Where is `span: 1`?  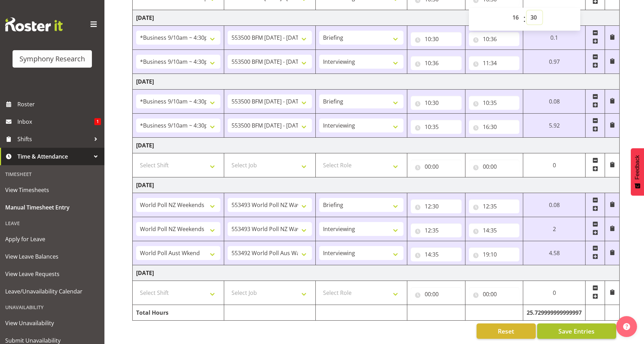 span: 1 is located at coordinates (98, 122).